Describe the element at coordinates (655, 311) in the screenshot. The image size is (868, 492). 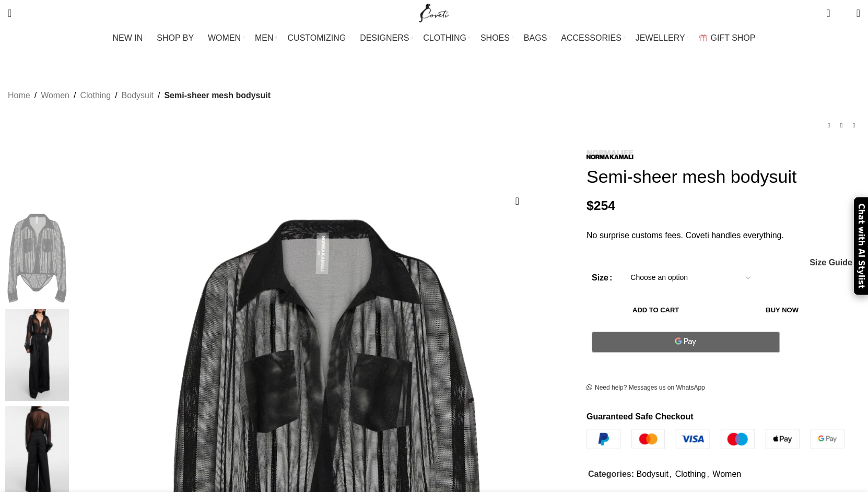
I see `button: Add to cart` at that location.